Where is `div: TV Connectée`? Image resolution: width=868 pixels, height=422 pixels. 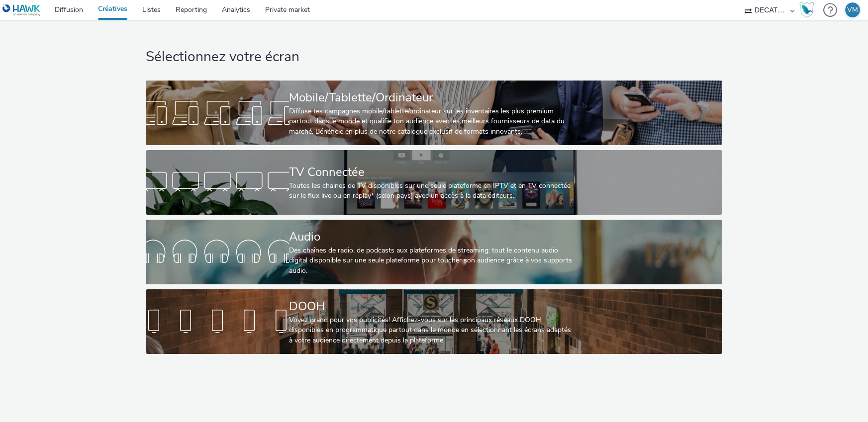 div: TV Connectée is located at coordinates (432, 172).